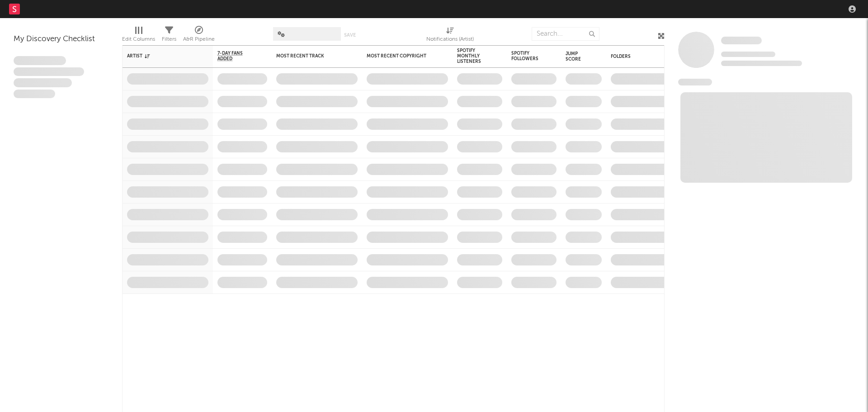  Describe the element at coordinates (401, 56) in the screenshot. I see `div: Most Recent Copyright` at that location.